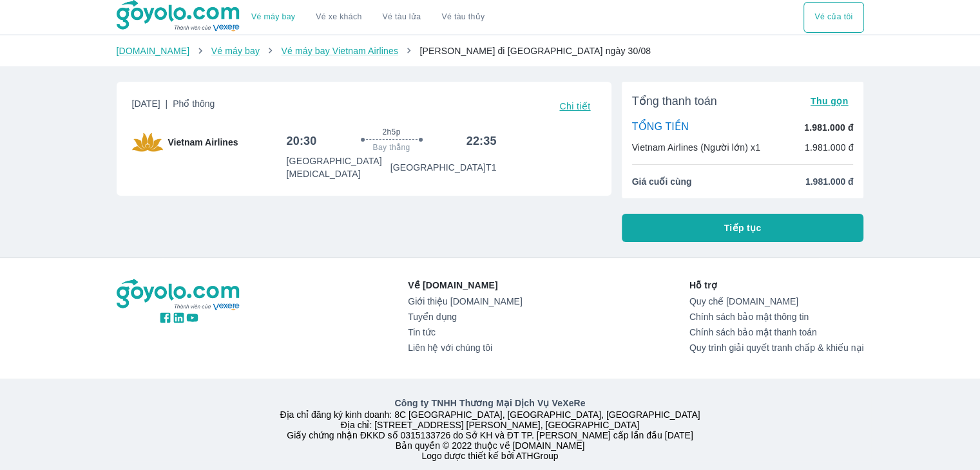 The width and height of the screenshot is (980, 470). Describe the element at coordinates (777, 348) in the screenshot. I see `a: Quy trình giải quyết tranh chấp & khiếu nại` at that location.